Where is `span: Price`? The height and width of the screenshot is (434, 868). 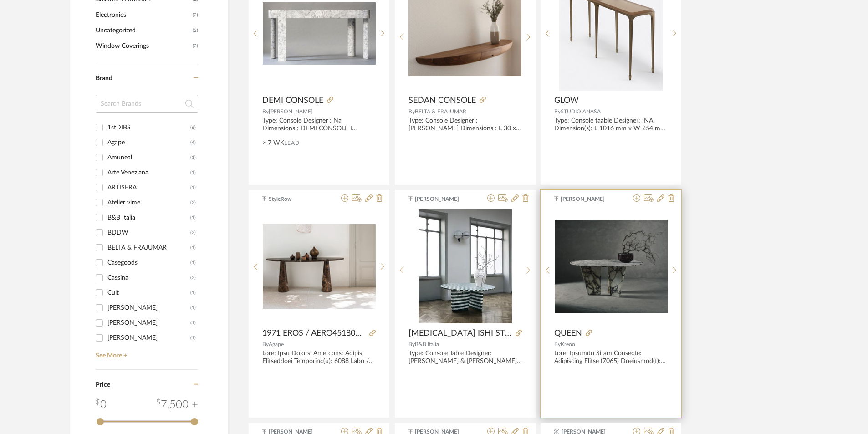 span: Price is located at coordinates (103, 385).